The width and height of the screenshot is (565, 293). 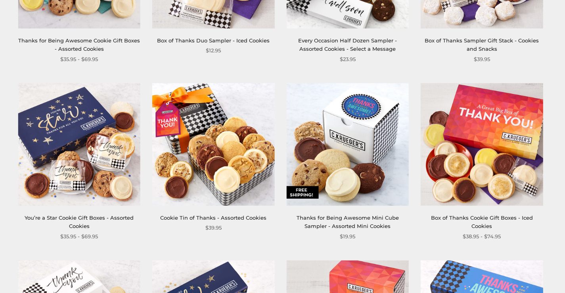 What do you see at coordinates (348, 144) in the screenshot?
I see `img: Thanks for Being Awesome Mini Cube Sampler - Assorted Mini Cookies` at bounding box center [348, 144].